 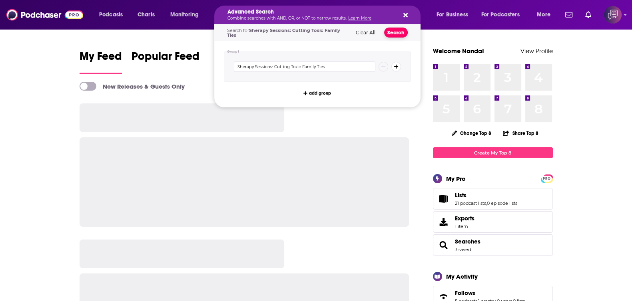 What do you see at coordinates (471, 133) in the screenshot?
I see `button: Change Top 8` at bounding box center [471, 133].